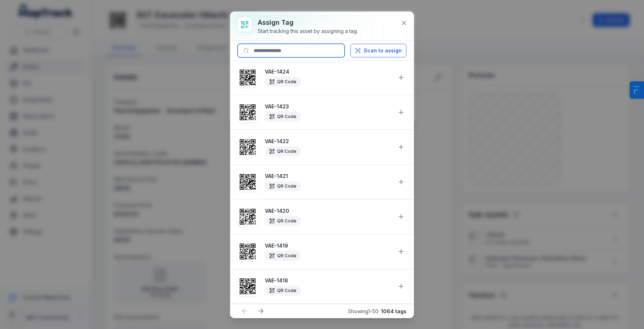 The width and height of the screenshot is (644, 329). What do you see at coordinates (394, 311) in the screenshot?
I see `strong: 1064 tags` at bounding box center [394, 311].